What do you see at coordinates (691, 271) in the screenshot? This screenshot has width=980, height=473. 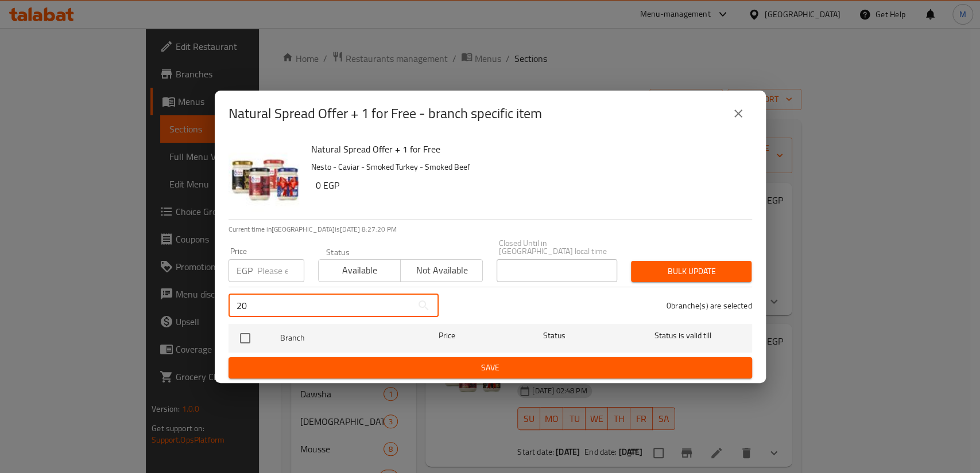 I see `button: Bulk update` at bounding box center [691, 271].